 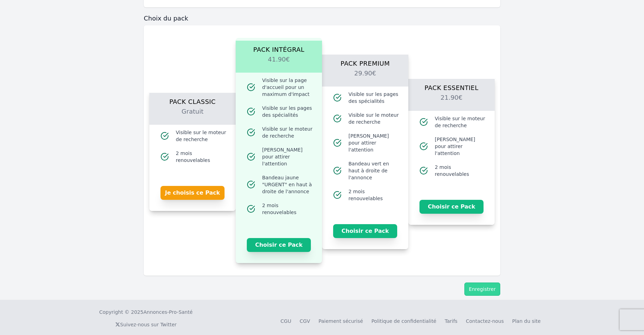 I want to click on h2: 21.90€, so click(x=451, y=102).